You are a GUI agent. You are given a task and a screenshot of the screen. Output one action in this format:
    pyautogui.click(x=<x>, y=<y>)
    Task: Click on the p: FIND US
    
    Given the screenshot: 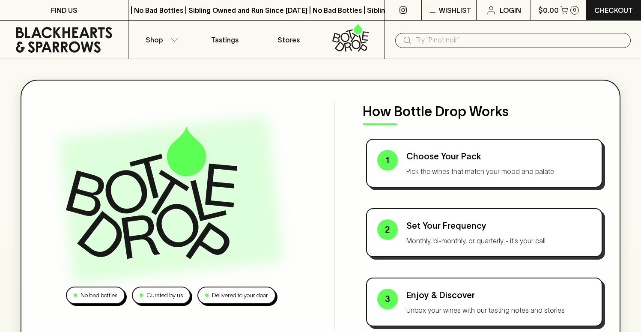 What is the action you would take?
    pyautogui.click(x=64, y=10)
    